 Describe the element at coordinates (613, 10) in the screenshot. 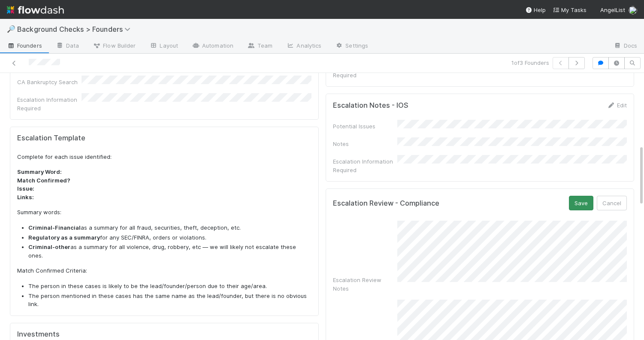

I see `span: AngelList` at that location.